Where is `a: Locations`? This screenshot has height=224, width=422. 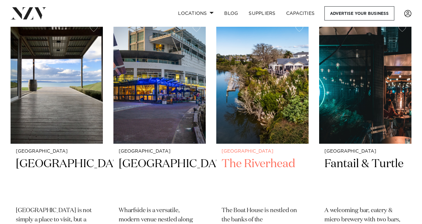 a: Locations is located at coordinates (196, 13).